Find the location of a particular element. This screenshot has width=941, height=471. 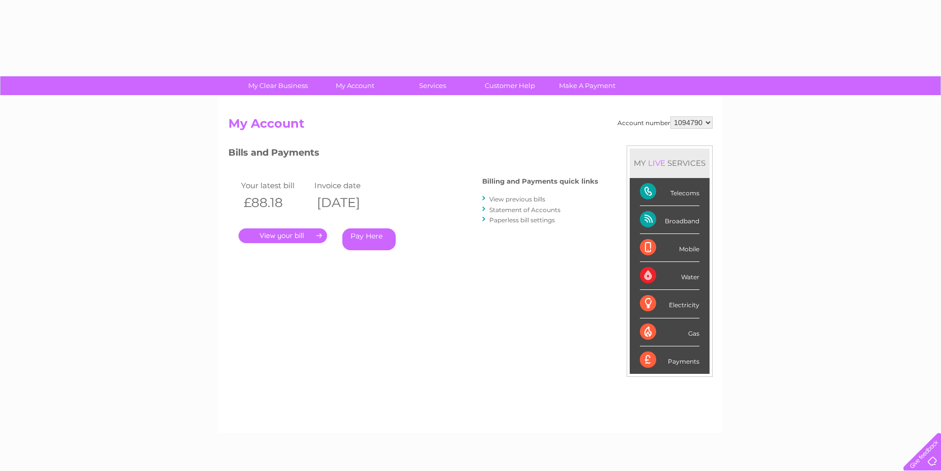

div: Account number is located at coordinates (665, 123).